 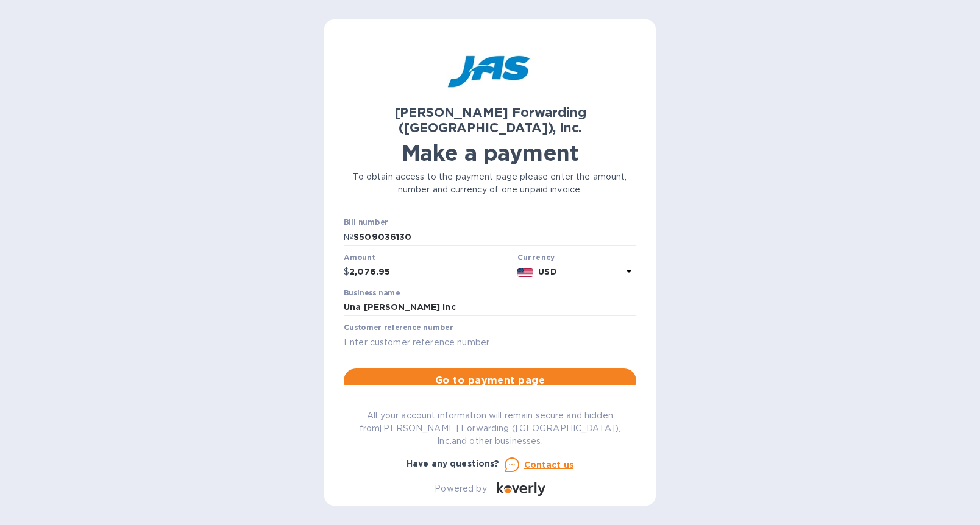 I want to click on input: Enter customer reference number, so click(x=490, y=342).